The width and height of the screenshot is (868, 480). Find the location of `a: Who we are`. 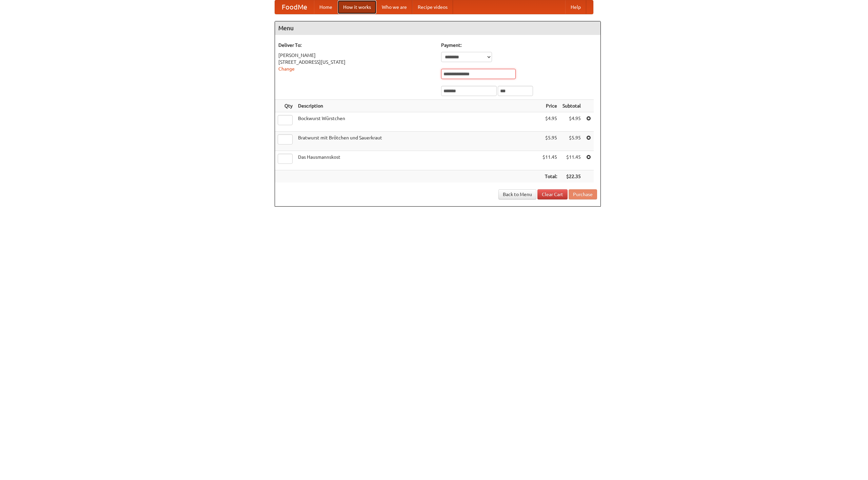

a: Who we are is located at coordinates (394, 7).